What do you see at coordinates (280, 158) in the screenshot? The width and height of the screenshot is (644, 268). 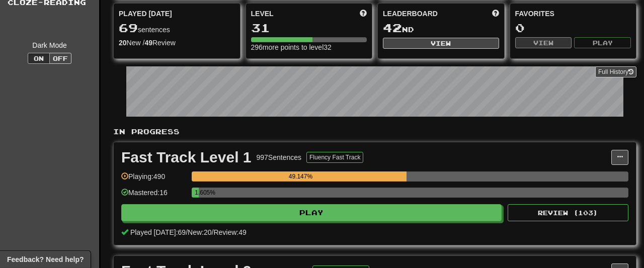 I see `div: 997 Sentences` at bounding box center [280, 158].